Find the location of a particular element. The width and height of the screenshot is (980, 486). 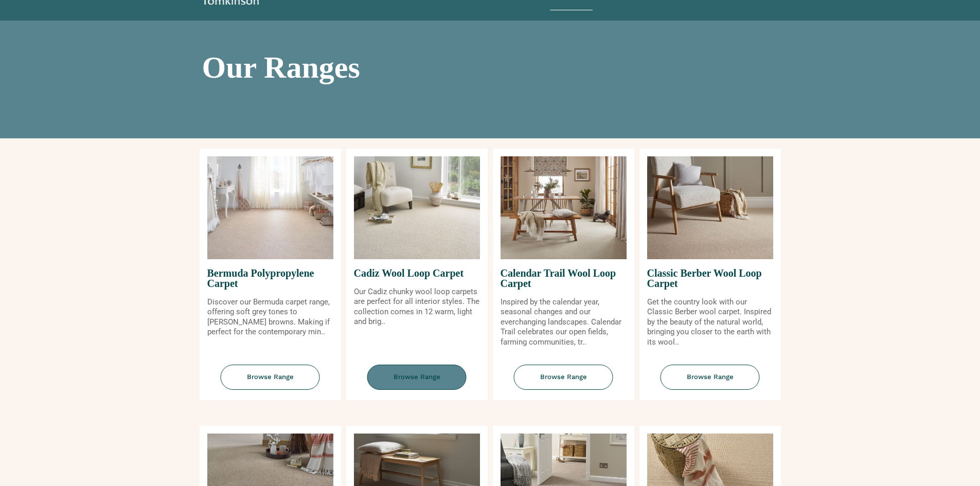

p: Inspired by the calendar year, seasonal changes and our everchanging landscapes. Calendar Trail c... is located at coordinates (563, 322).